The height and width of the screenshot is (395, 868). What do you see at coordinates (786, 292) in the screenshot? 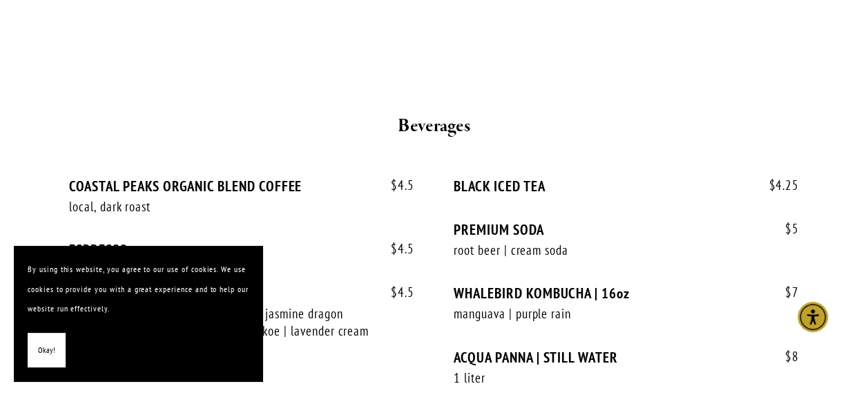
I see `span: 7` at bounding box center [786, 292].